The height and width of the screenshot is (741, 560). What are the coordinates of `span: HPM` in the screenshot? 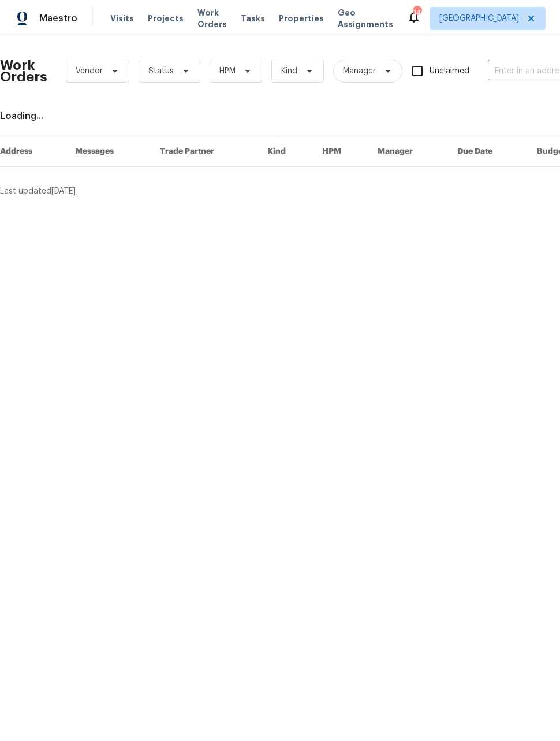 It's located at (227, 71).